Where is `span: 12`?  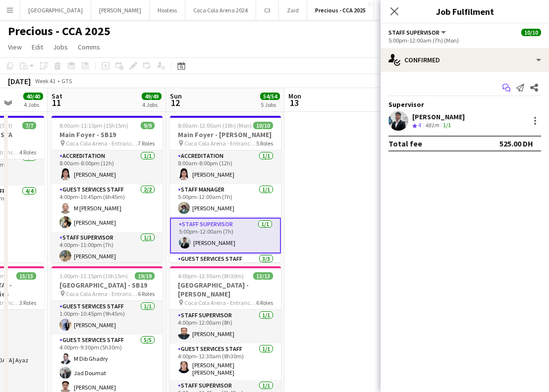
span: 12 is located at coordinates (175, 103).